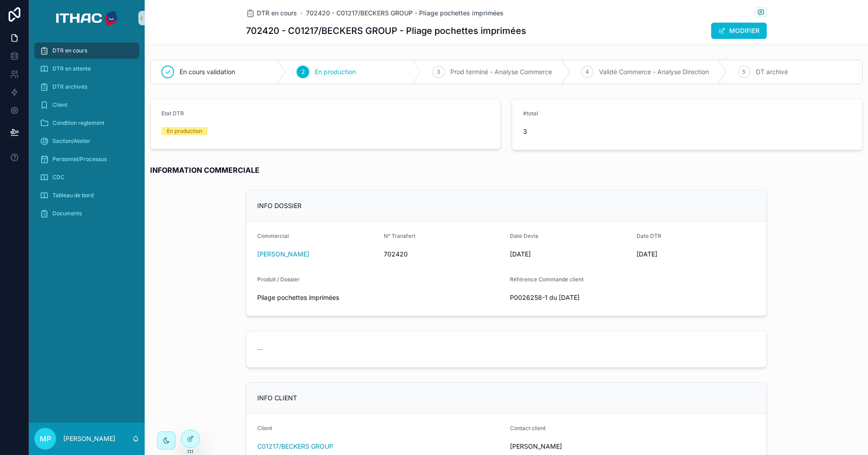 The width and height of the screenshot is (868, 455). I want to click on a: Client, so click(87, 105).